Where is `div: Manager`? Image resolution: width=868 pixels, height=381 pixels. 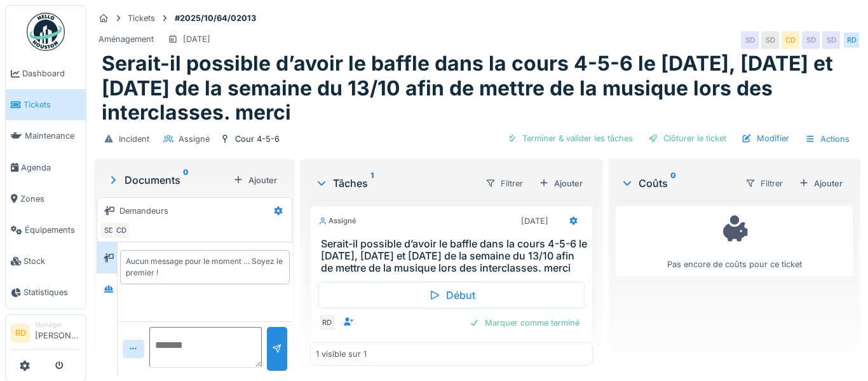
div: Manager is located at coordinates (58, 324).